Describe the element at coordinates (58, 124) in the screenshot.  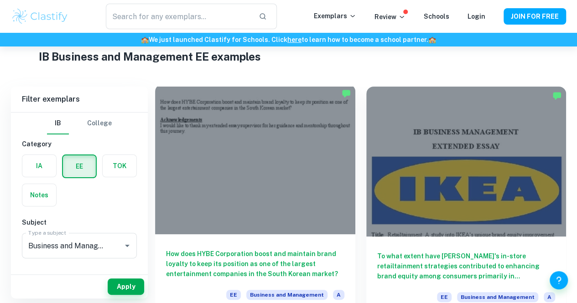
I see `button: IB` at that location.